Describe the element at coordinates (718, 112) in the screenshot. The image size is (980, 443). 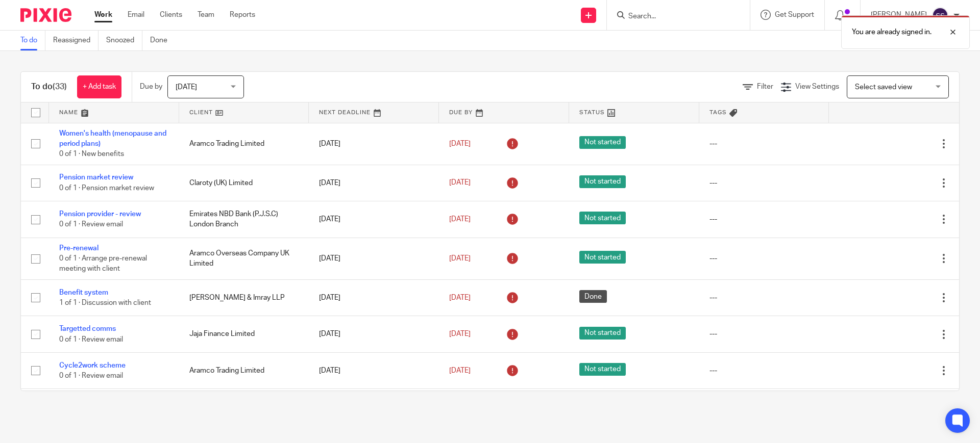
I see `span: Tags` at that location.